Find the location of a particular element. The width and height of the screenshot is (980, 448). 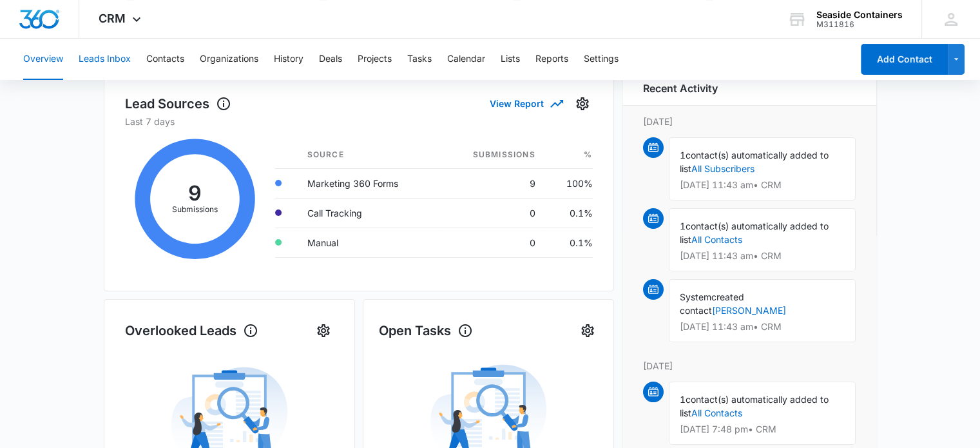

h6: Recent Activity is located at coordinates (680, 88).